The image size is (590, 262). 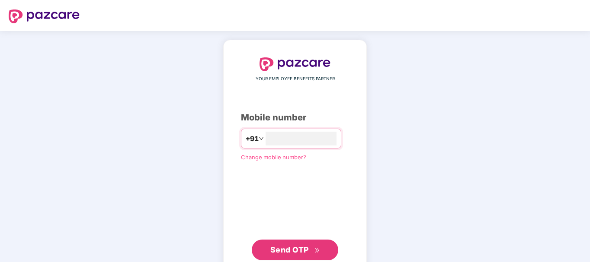 I want to click on span: Send OTP, so click(x=289, y=250).